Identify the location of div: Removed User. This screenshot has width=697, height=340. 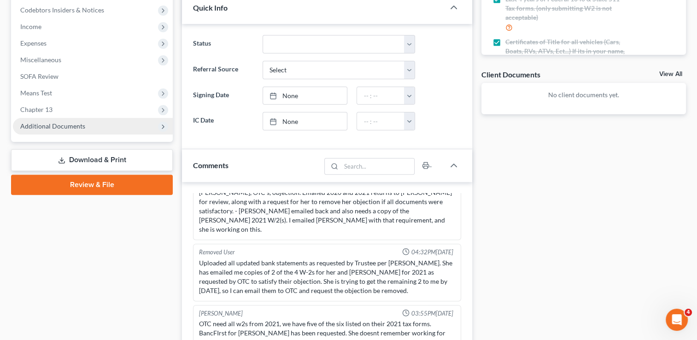
(217, 252).